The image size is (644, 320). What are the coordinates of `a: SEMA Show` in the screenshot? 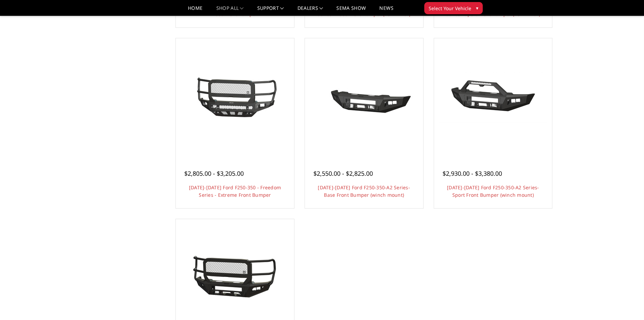 It's located at (351, 10).